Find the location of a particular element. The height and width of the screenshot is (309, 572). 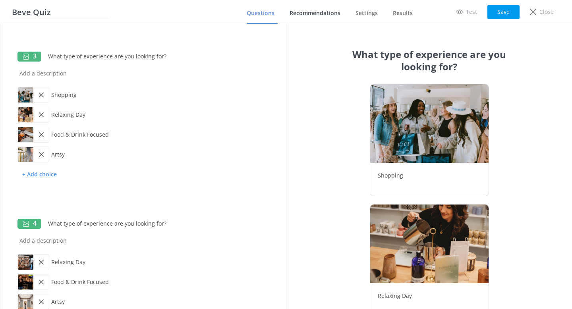

img: 649-1744685530.jpg is located at coordinates (429, 123).